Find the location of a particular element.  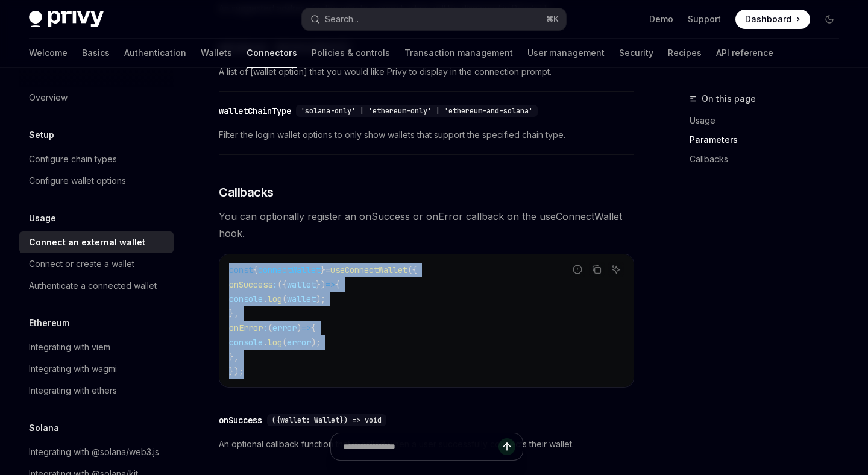

a: Integrating with viem is located at coordinates (96, 347).